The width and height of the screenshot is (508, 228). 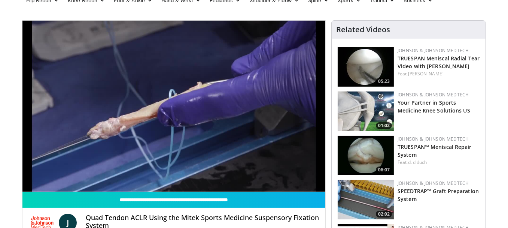 What do you see at coordinates (434, 106) in the screenshot?
I see `a: Your Partner in Sports Medicine Knee Solutions US` at bounding box center [434, 106].